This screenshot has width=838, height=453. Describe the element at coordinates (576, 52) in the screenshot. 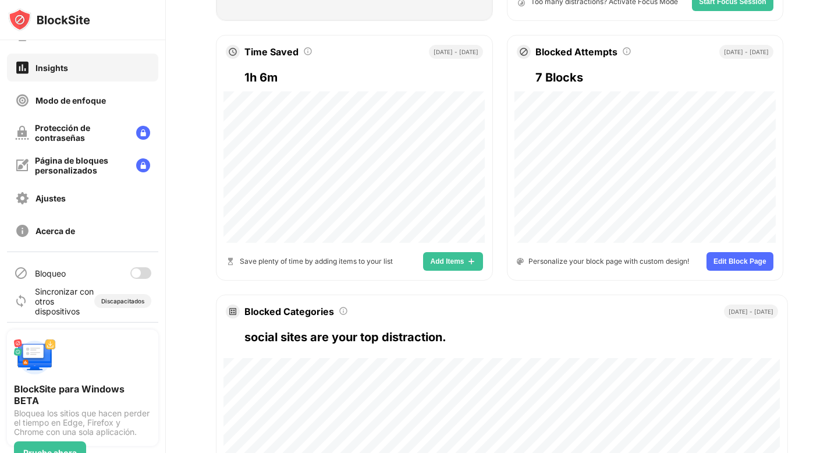

I see `div: Blocked Attempts` at that location.